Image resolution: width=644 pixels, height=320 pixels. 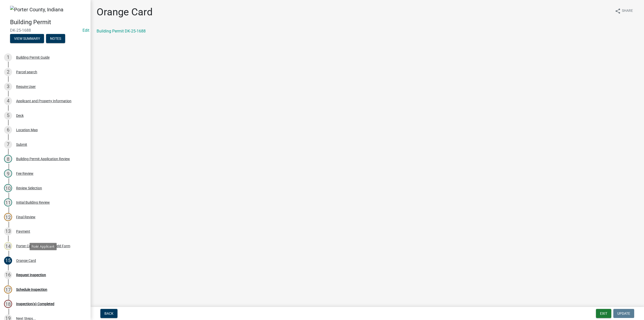 I want to click on div: 8, so click(x=8, y=159).